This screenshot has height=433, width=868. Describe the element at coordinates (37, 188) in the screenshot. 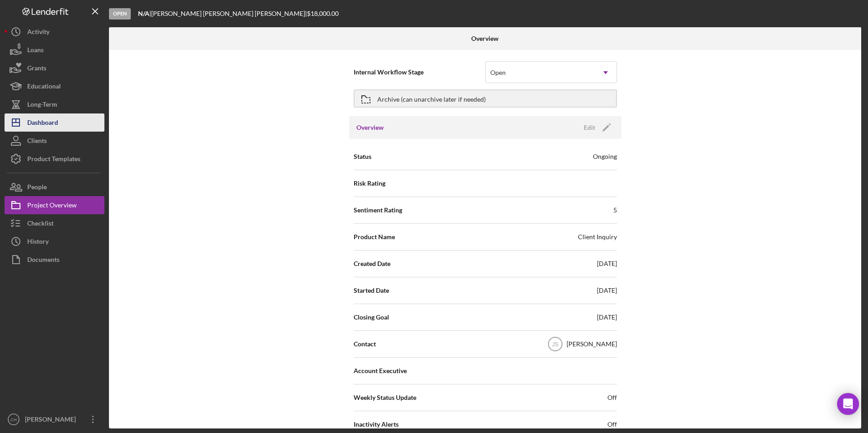

I see `div: People` at that location.